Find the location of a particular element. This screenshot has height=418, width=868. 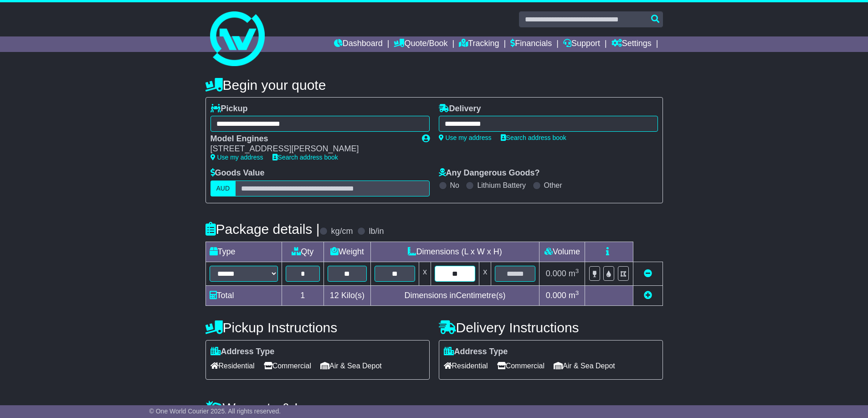

td: Total is located at coordinates (243, 295).